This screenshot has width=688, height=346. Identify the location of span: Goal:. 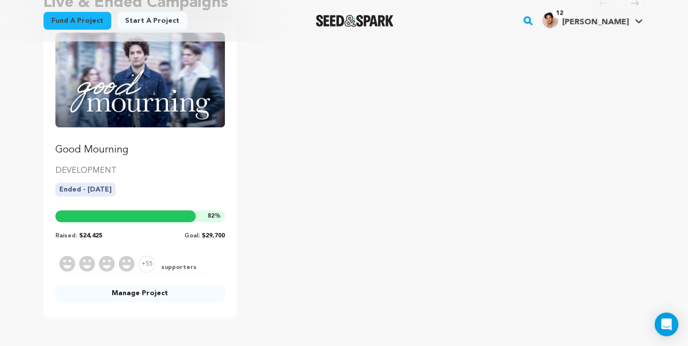
(192, 236).